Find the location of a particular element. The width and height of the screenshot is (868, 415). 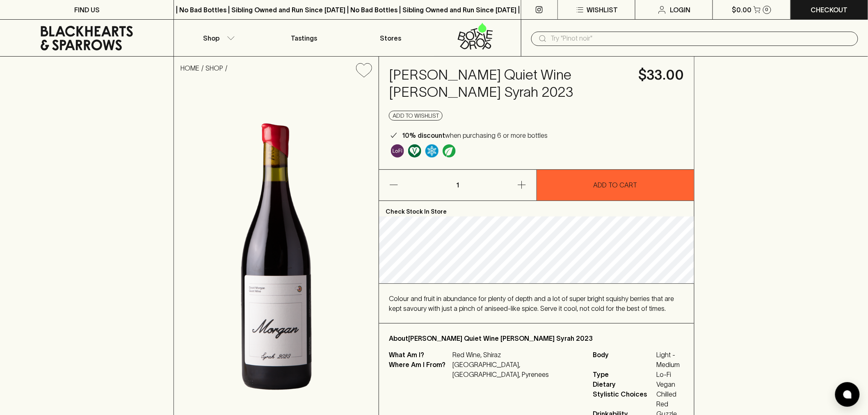

span: Dietary is located at coordinates (624, 384).